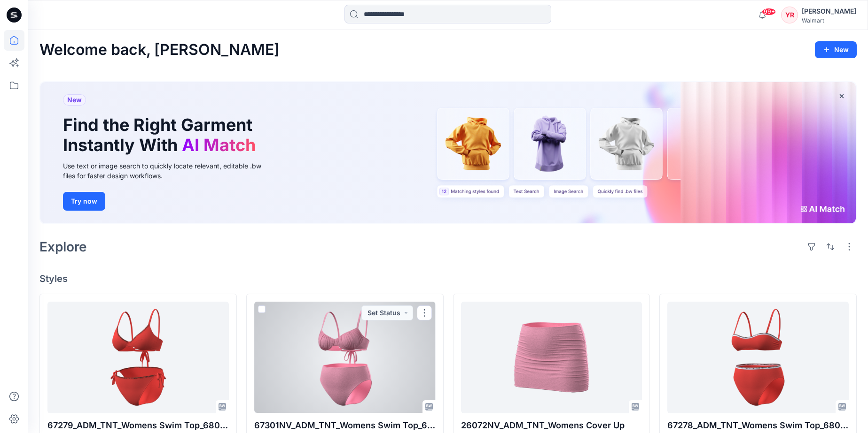 The height and width of the screenshot is (433, 868). I want to click on h4: Styles, so click(448, 279).